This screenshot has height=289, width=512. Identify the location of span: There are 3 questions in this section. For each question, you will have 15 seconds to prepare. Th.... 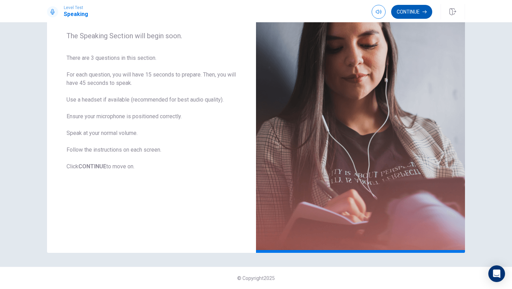
(151, 112).